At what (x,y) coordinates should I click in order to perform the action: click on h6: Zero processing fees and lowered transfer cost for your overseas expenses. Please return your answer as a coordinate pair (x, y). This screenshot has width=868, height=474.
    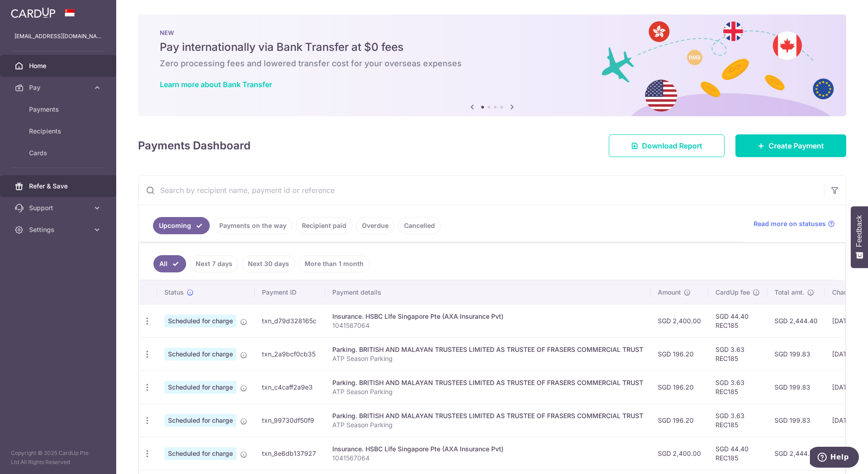
    Looking at the image, I should click on (492, 64).